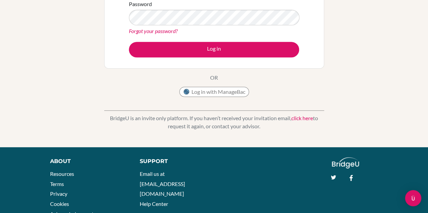 This screenshot has height=213, width=428. I want to click on a: Terms, so click(57, 184).